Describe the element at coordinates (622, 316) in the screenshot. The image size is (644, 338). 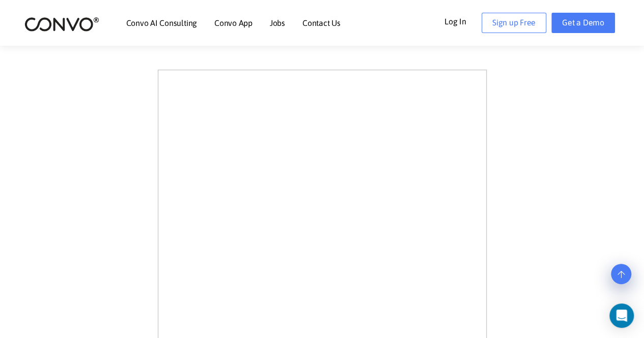
I see `div: Open Intercom Messenger` at that location.